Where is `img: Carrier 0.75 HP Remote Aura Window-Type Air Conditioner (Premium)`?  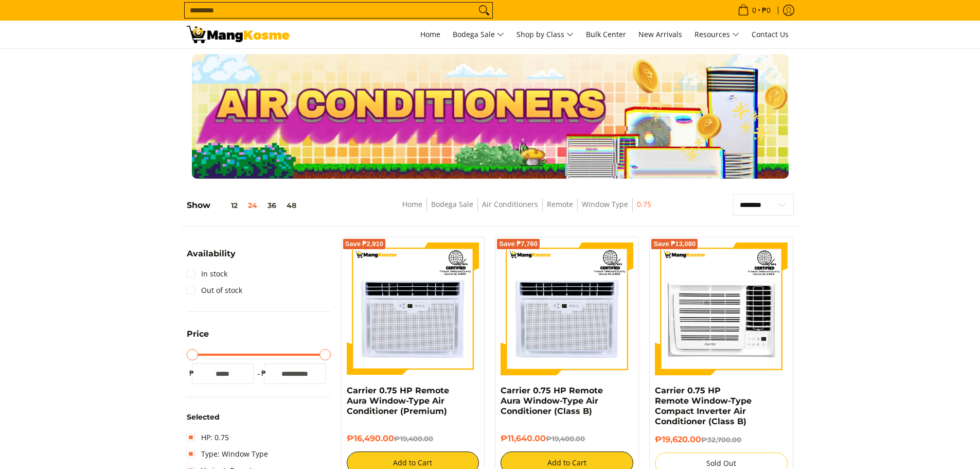 img: Carrier 0.75 HP Remote Aura Window-Type Air Conditioner (Premium) is located at coordinates (413, 309).